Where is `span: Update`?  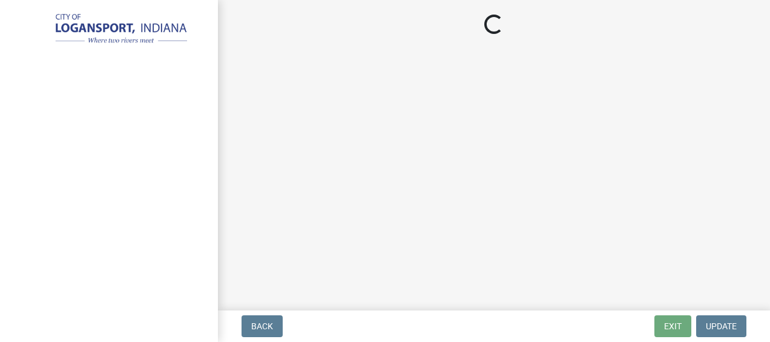 span: Update is located at coordinates (721, 326).